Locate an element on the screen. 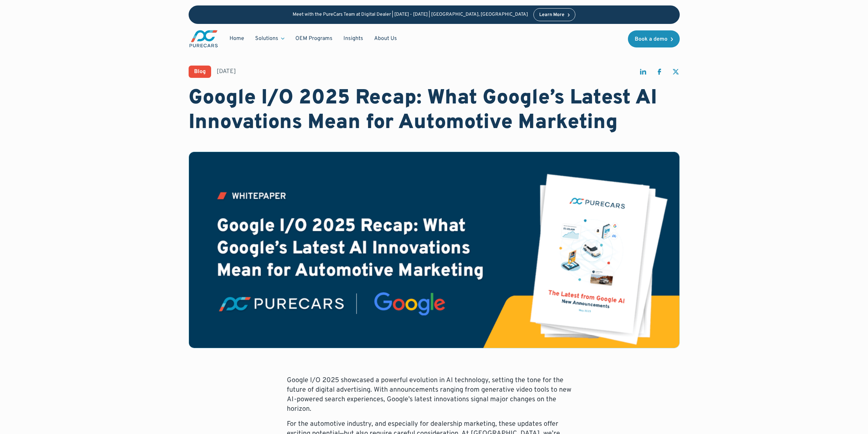 The width and height of the screenshot is (868, 434). div: Learn More is located at coordinates (551, 15).